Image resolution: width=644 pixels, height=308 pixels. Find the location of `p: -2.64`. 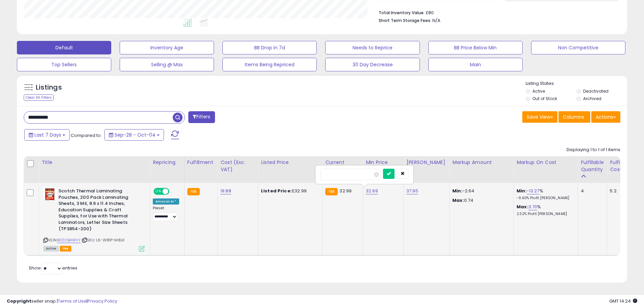

p: -2.64 is located at coordinates (480, 191).